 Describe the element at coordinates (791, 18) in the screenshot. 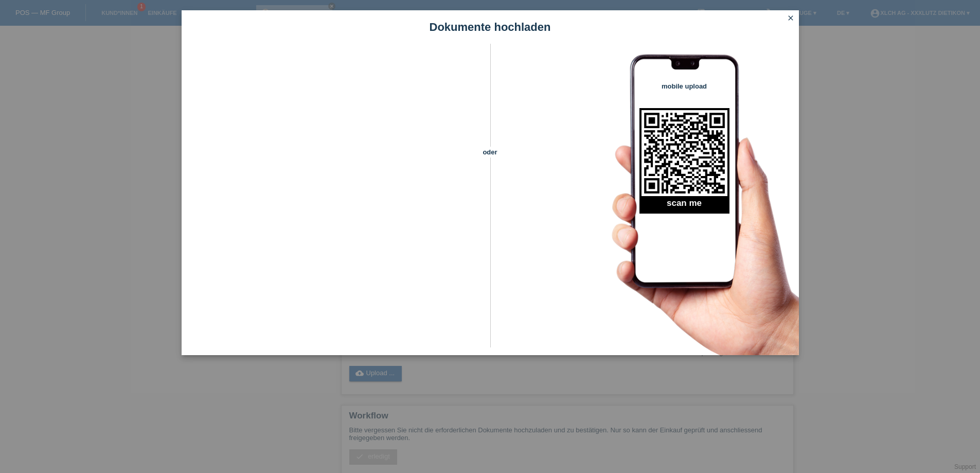

I see `i: close` at that location.